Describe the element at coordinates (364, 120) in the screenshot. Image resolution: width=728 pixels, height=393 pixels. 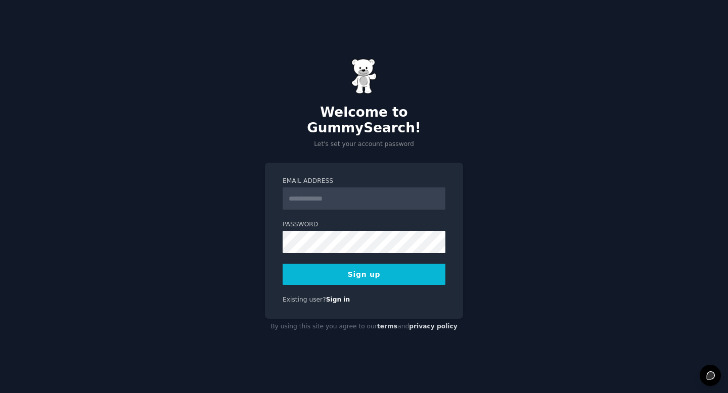
I see `h2: Welcome to GummySearch!` at that location.